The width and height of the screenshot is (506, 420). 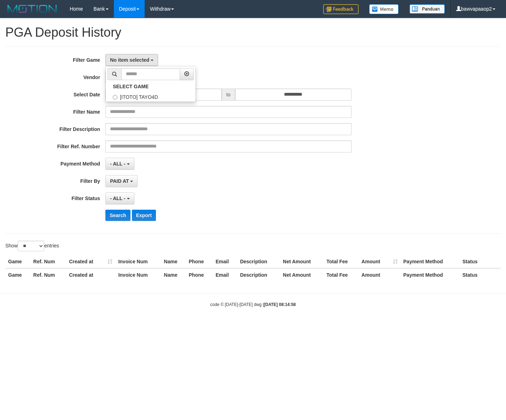 What do you see at coordinates (32, 9) in the screenshot?
I see `img: MOTION_logo.png` at bounding box center [32, 9].